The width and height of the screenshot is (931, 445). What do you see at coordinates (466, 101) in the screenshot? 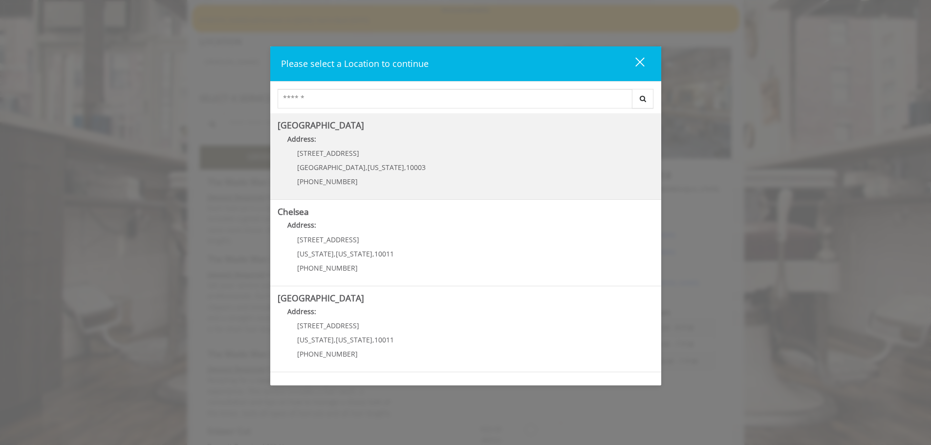
I see `div: Center Select` at bounding box center [466, 101].